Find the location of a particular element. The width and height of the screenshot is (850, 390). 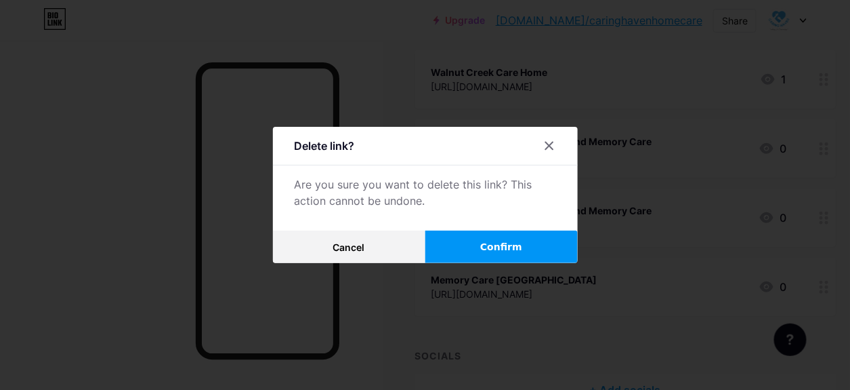

button: Confirm is located at coordinates (501, 247).